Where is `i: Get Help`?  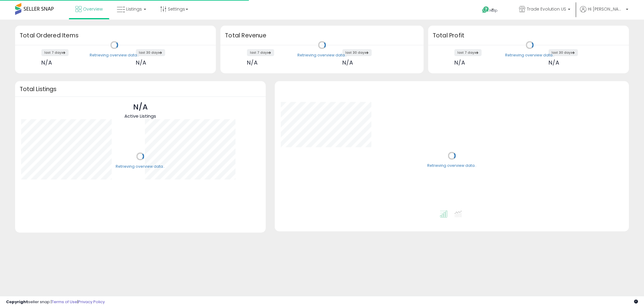
i: Get Help is located at coordinates (485, 10).